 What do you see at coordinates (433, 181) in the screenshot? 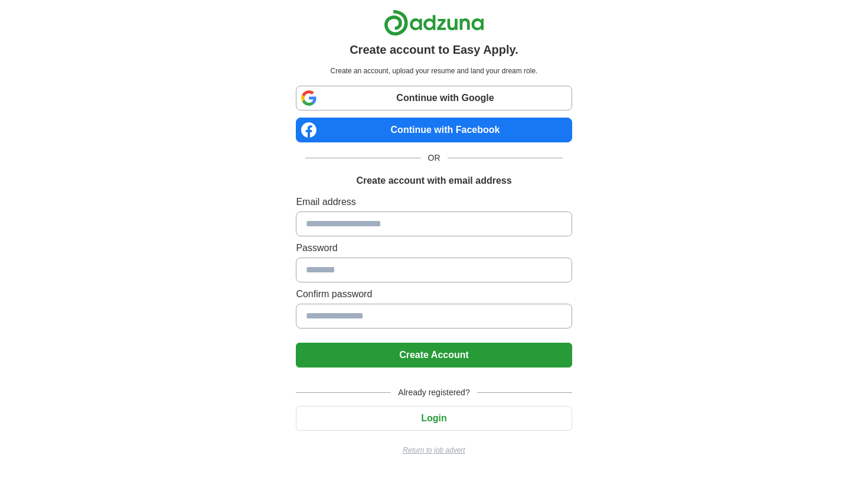
I see `h1: Create account with email address` at bounding box center [433, 181].